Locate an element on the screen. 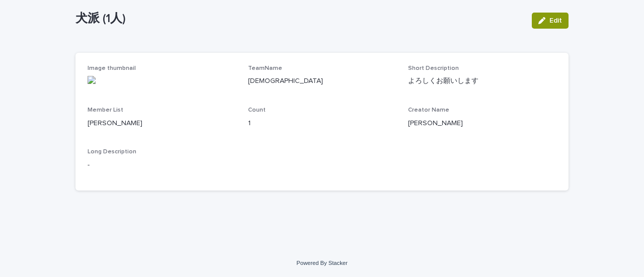 The height and width of the screenshot is (277, 644). span: Long Description is located at coordinates (111, 152).